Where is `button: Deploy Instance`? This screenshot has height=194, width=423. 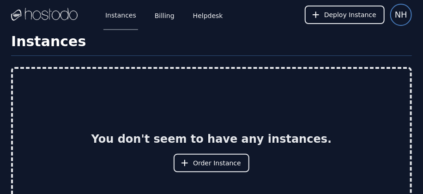
button: Deploy Instance is located at coordinates (345, 15).